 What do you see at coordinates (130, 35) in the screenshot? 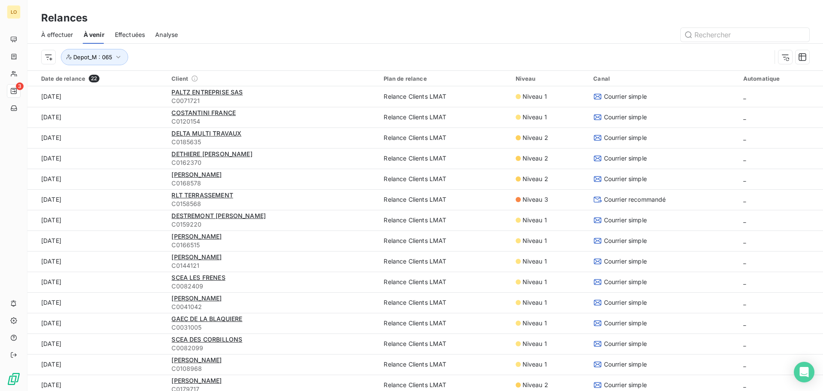
I see `span: Effectuées` at bounding box center [130, 35].